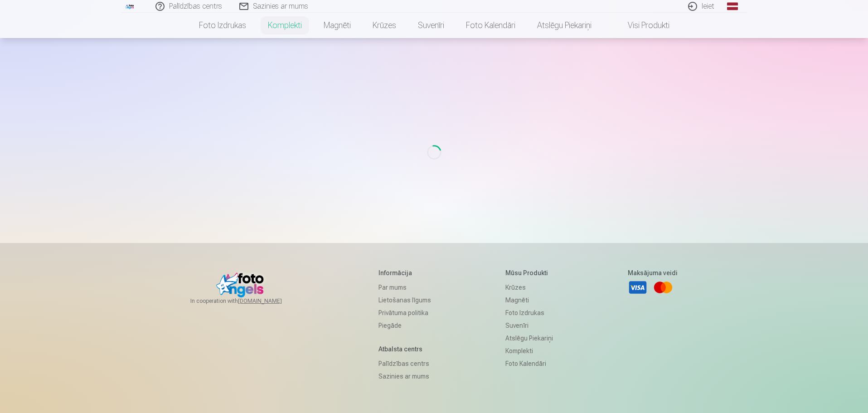 The height and width of the screenshot is (413, 868). I want to click on a: Privātuma politika, so click(405, 313).